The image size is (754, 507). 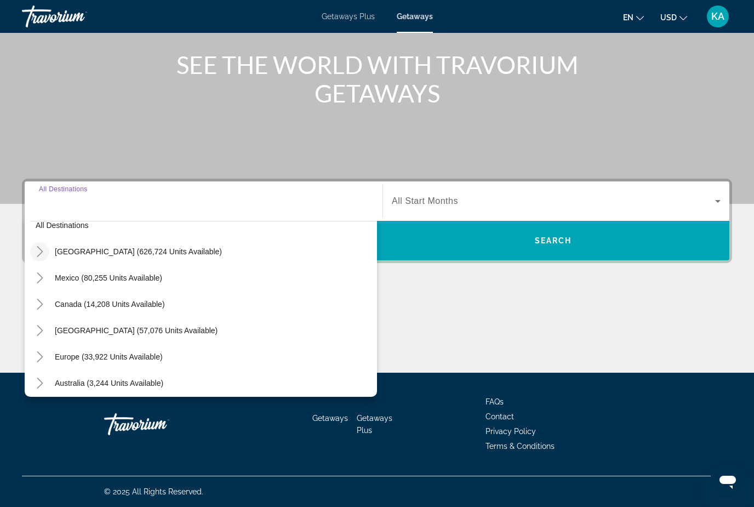 I want to click on span: Privacy Policy, so click(x=511, y=431).